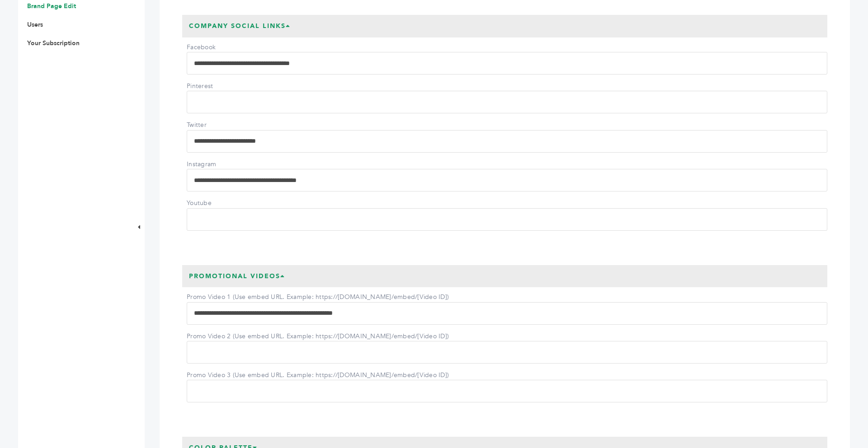  What do you see at coordinates (218, 86) in the screenshot?
I see `label: Pinterest` at bounding box center [218, 86].